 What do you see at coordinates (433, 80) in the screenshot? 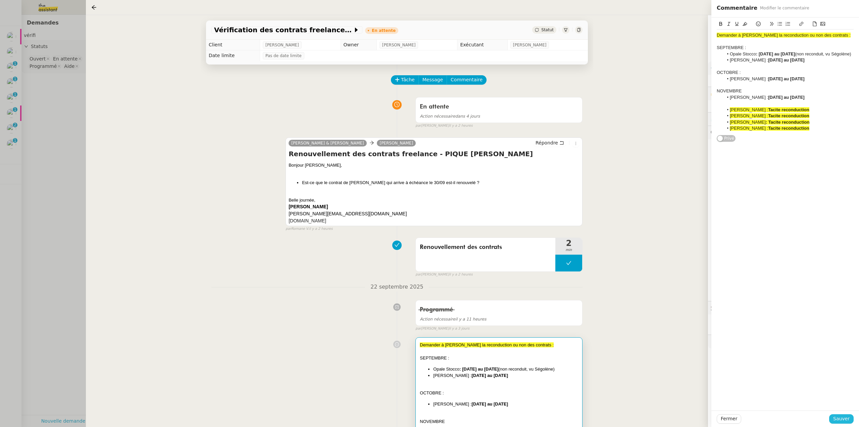
I see `button: Message` at bounding box center [433, 80].